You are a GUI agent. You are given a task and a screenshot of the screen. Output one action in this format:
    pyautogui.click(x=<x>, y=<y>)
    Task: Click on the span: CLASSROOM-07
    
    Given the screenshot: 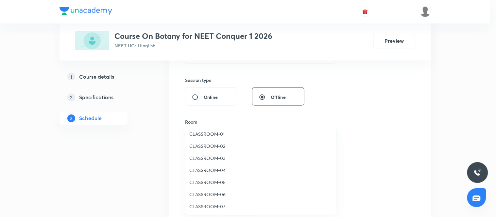 What is the action you would take?
    pyautogui.click(x=261, y=207)
    